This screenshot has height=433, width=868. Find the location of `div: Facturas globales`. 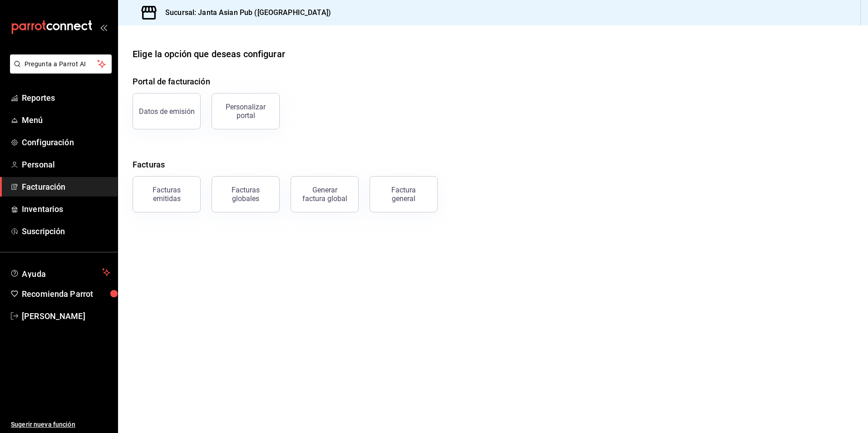

div: Facturas globales is located at coordinates (246, 194).